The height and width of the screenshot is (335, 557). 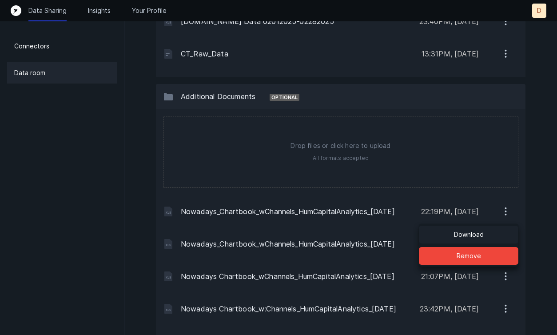 What do you see at coordinates (30, 73) in the screenshot?
I see `p: Data room` at bounding box center [30, 73].